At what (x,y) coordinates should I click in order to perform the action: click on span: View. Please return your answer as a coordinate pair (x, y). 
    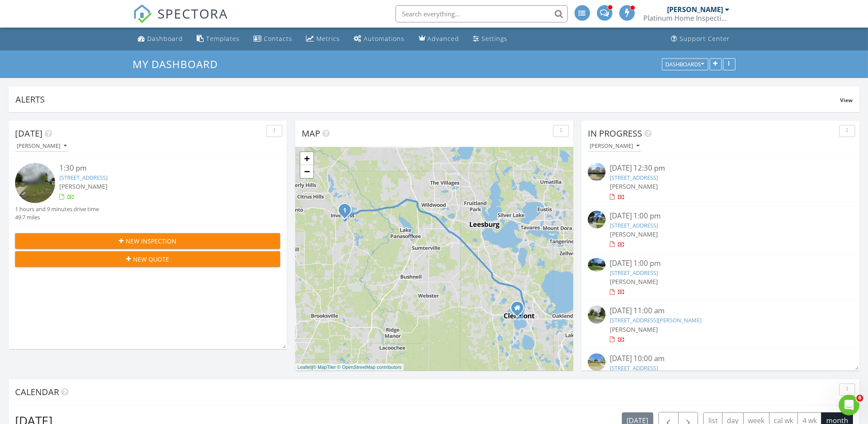
    Looking at the image, I should click on (846, 100).